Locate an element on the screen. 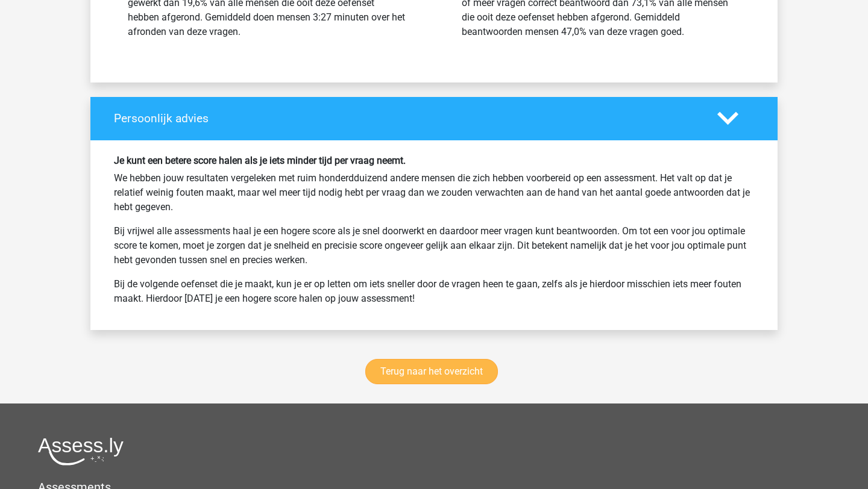  p: Bij de volgende oefenset die je maakt, kun je er op letten om iets sneller door de vragen heen te... is located at coordinates (434, 291).